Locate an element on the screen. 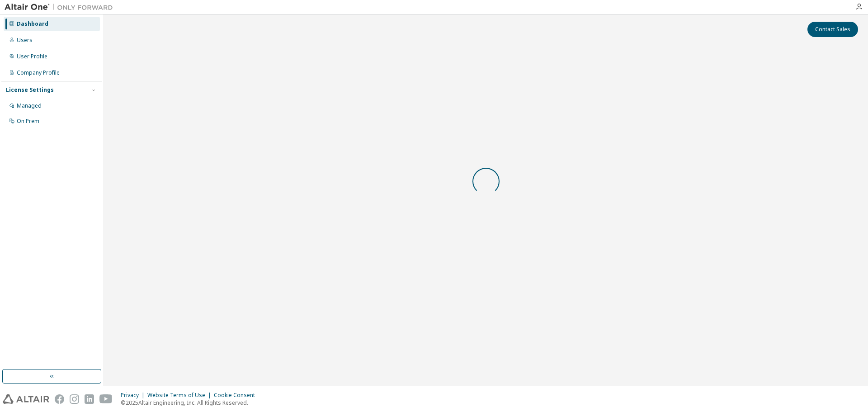 This screenshot has height=412, width=868. img: youtube.svg is located at coordinates (106, 399).